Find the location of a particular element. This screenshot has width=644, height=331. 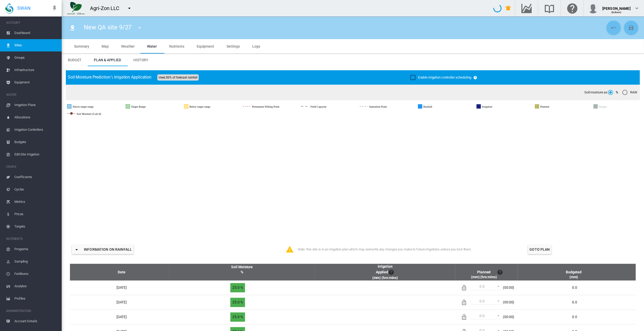

span: Profiles is located at coordinates (36, 299).